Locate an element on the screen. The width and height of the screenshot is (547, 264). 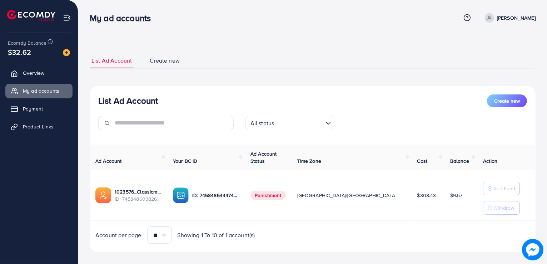
p: ID: 7458485444742119441 is located at coordinates (216, 195).